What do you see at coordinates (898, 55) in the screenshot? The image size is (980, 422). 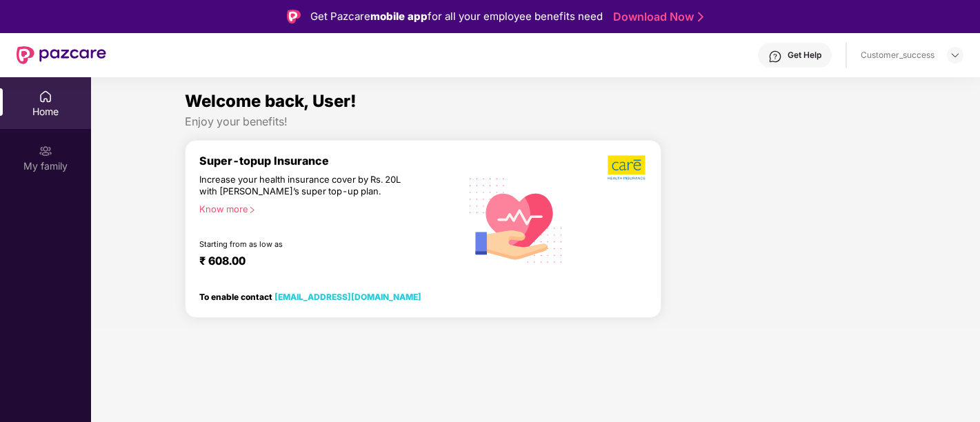 I see `div: Customer_success` at bounding box center [898, 55].